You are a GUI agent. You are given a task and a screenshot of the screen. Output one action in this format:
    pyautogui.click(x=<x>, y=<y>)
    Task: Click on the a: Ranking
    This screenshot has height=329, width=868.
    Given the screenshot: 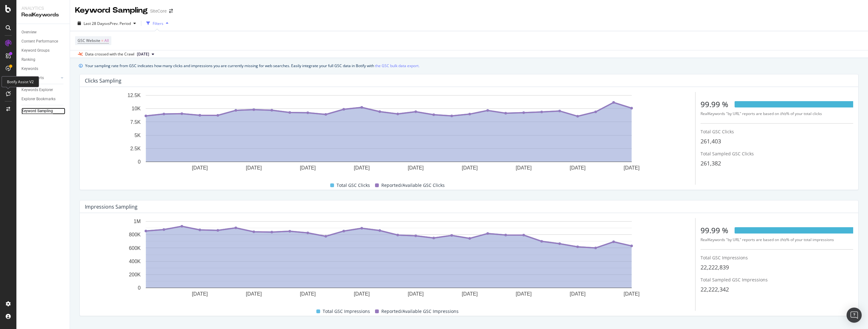 What is the action you would take?
    pyautogui.click(x=43, y=59)
    